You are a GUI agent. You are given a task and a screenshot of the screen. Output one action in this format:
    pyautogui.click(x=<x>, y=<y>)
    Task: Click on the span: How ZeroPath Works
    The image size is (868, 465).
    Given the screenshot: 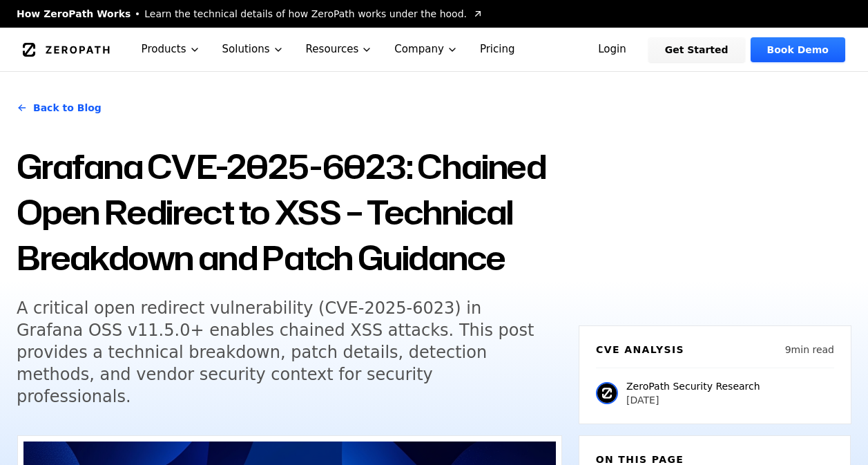 What is the action you would take?
    pyautogui.click(x=73, y=14)
    